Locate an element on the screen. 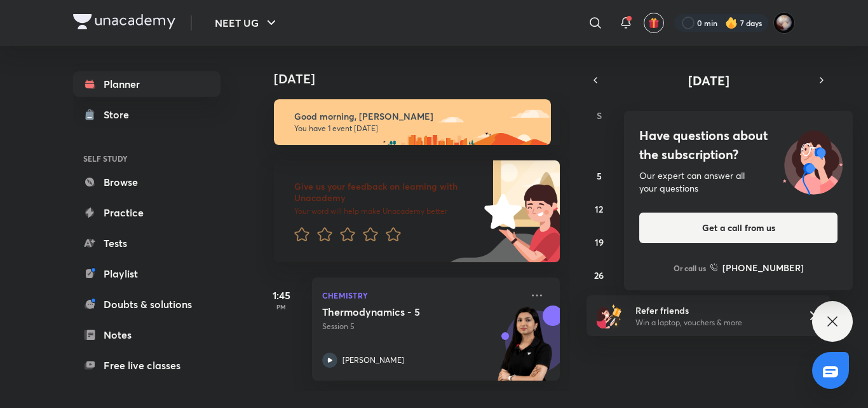 Image resolution: width=868 pixels, height=408 pixels. p: Your word will help make Unacademy better is located at coordinates (387, 211).